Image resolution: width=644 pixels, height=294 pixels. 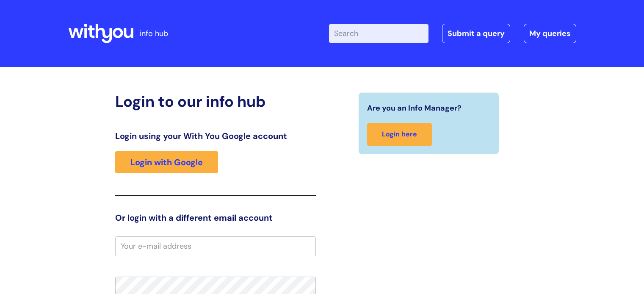 I want to click on h3: Or login with a different email account, so click(x=216, y=218).